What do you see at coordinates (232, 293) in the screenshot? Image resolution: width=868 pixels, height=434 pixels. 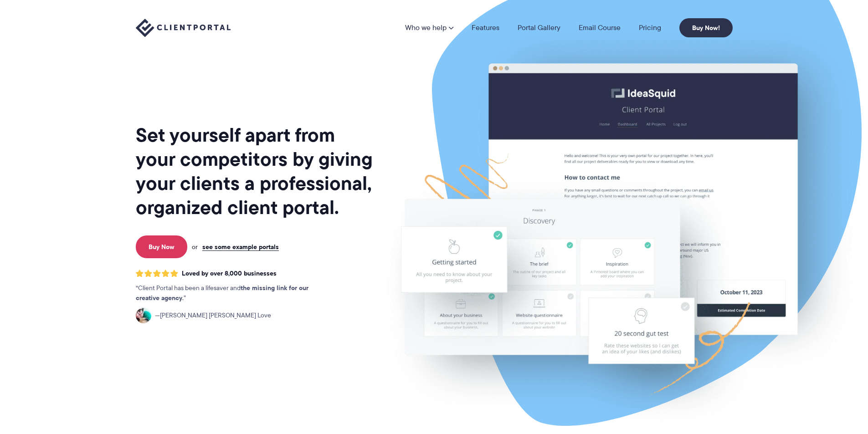 I see `p: Client Portal has been a lifesaver and .` at bounding box center [232, 293].